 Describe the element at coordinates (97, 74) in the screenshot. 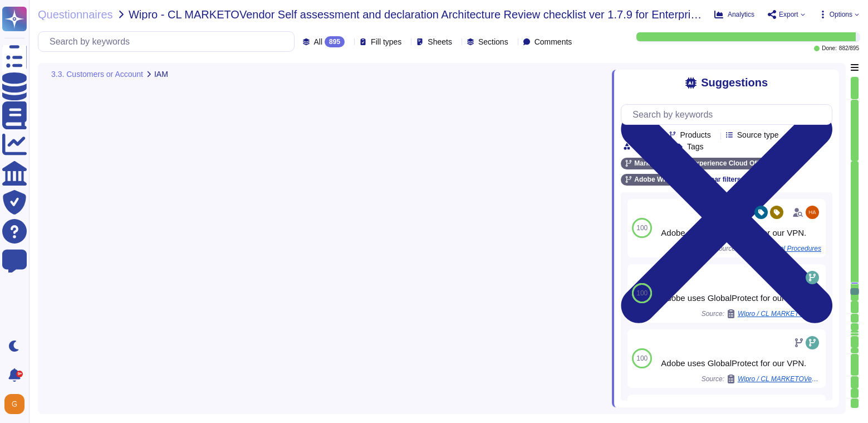

I see `span: 3.3. Customers or Account` at that location.